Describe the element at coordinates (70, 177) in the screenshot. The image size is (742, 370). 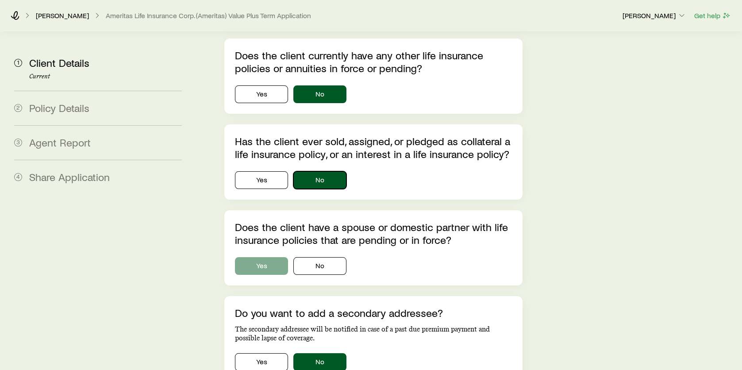
I see `span: Share Application` at that location.